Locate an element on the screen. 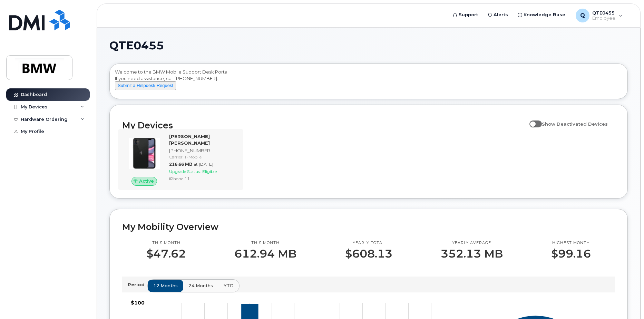  p: Yearly total is located at coordinates (369, 243).